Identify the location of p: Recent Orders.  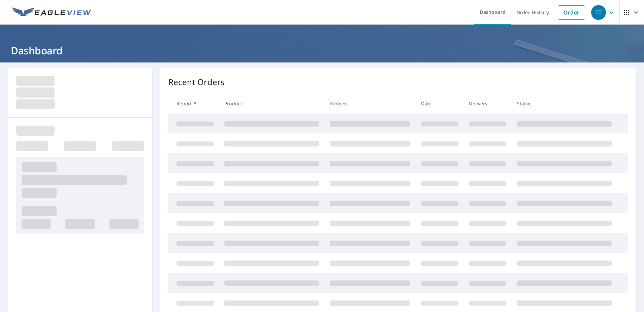
(197, 82).